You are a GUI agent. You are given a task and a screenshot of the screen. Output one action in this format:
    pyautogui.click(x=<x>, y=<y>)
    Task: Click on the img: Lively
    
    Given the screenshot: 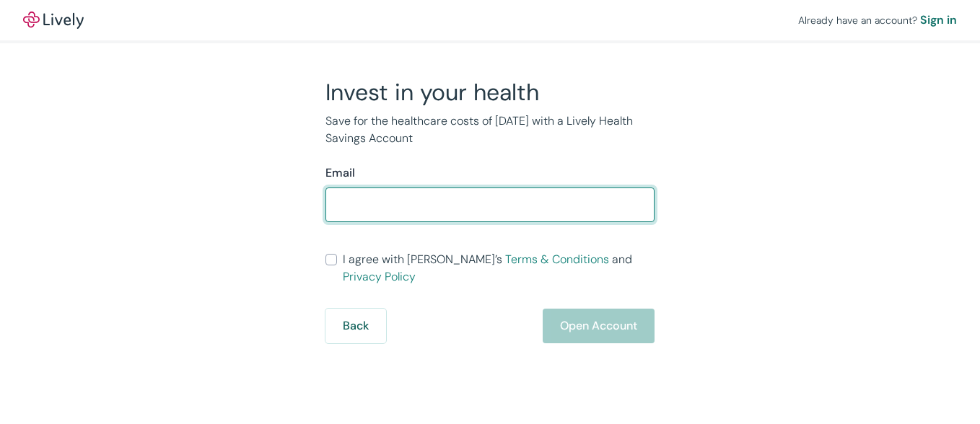 What is the action you would take?
    pyautogui.click(x=54, y=20)
    